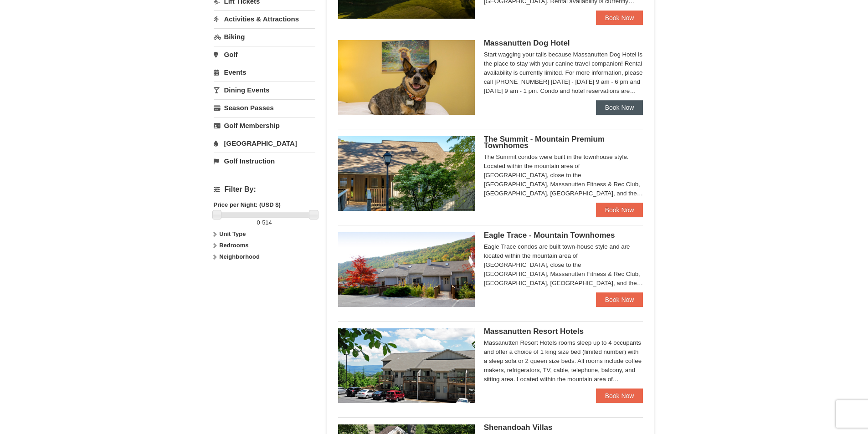 This screenshot has height=434, width=868. Describe the element at coordinates (264, 90) in the screenshot. I see `a: Dining Events` at that location.